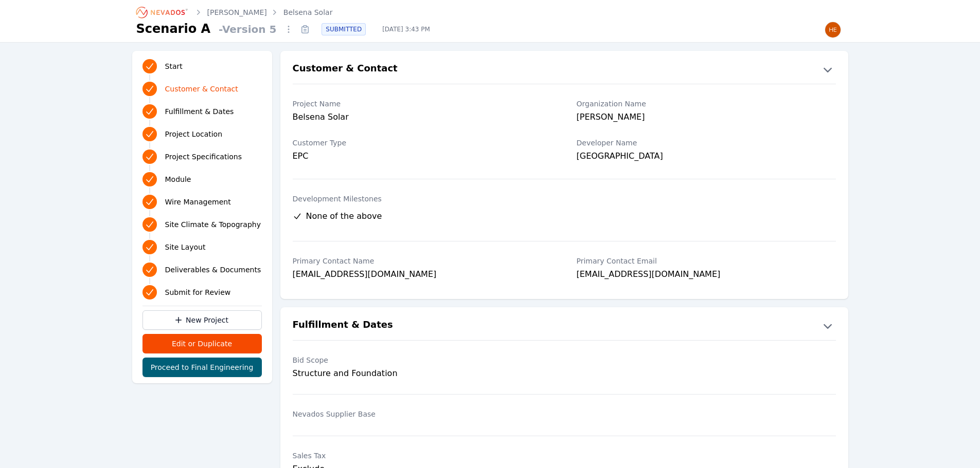  What do you see at coordinates (213, 270) in the screenshot?
I see `span: Deliverables & Documents` at bounding box center [213, 270].